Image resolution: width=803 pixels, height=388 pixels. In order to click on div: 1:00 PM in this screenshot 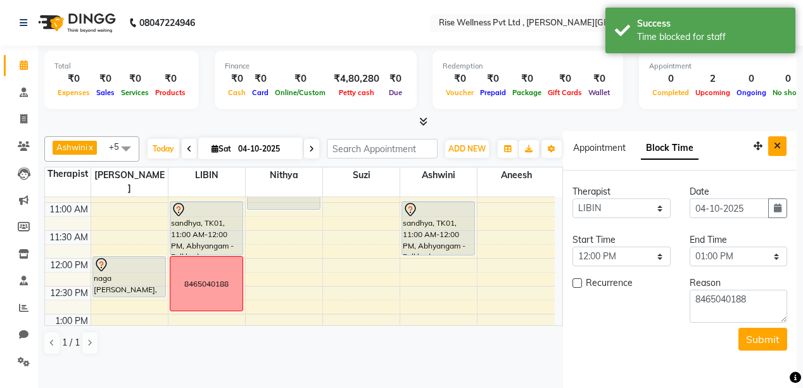, I will do `click(72, 321)`.